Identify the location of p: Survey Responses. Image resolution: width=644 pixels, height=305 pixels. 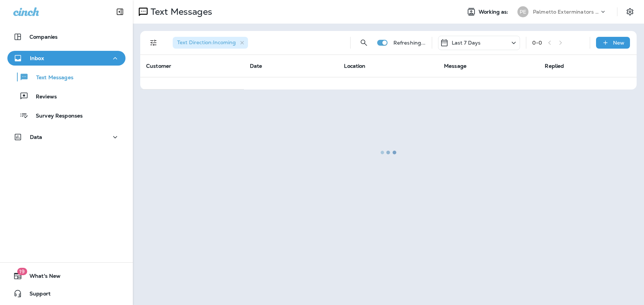
(55, 116).